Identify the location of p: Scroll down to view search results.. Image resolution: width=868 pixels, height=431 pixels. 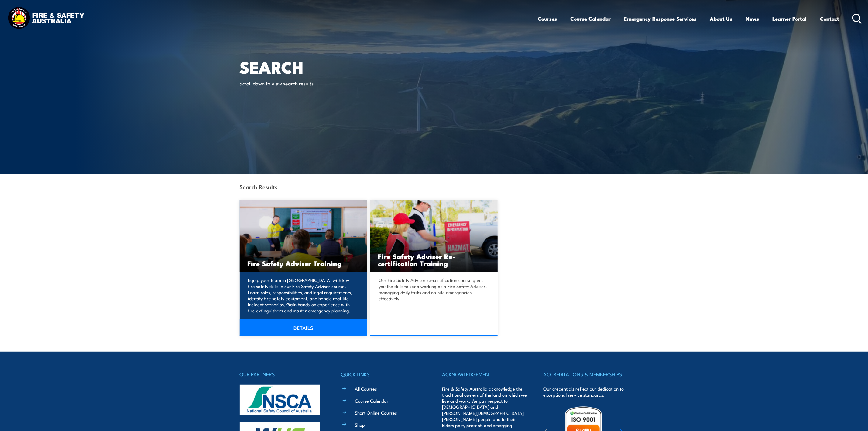
(295, 83).